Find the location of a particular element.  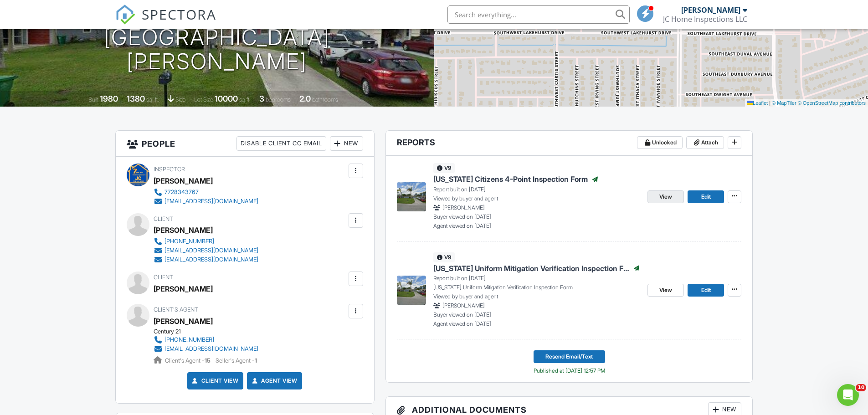

span: Lot Size is located at coordinates (204, 99).